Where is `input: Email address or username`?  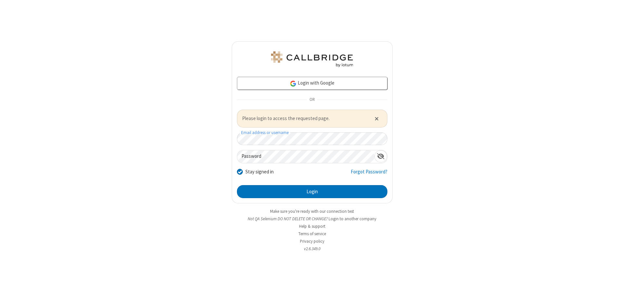
input: Email address or username is located at coordinates (312, 138).